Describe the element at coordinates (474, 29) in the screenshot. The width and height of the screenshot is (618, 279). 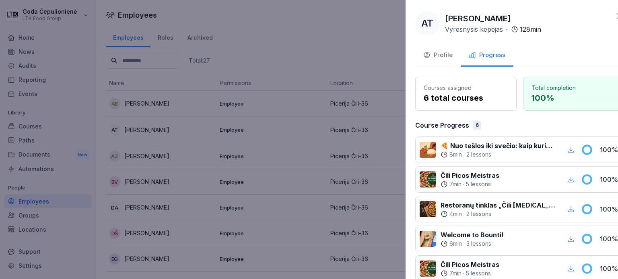
I see `p: Vyresnysis kepejas` at that location.